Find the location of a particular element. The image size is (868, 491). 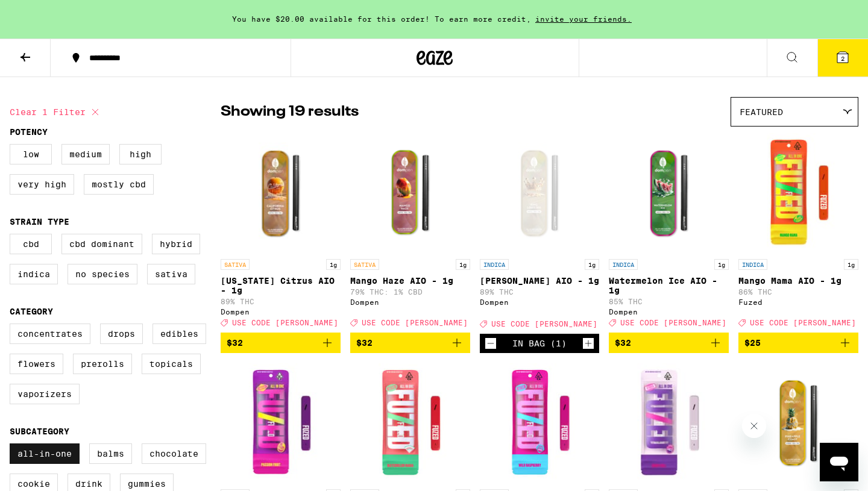

label: Low is located at coordinates (31, 154).